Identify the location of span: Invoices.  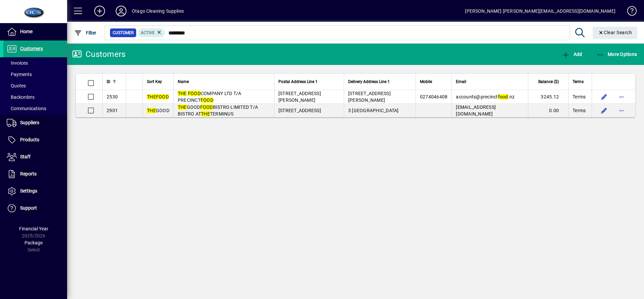
(17, 63).